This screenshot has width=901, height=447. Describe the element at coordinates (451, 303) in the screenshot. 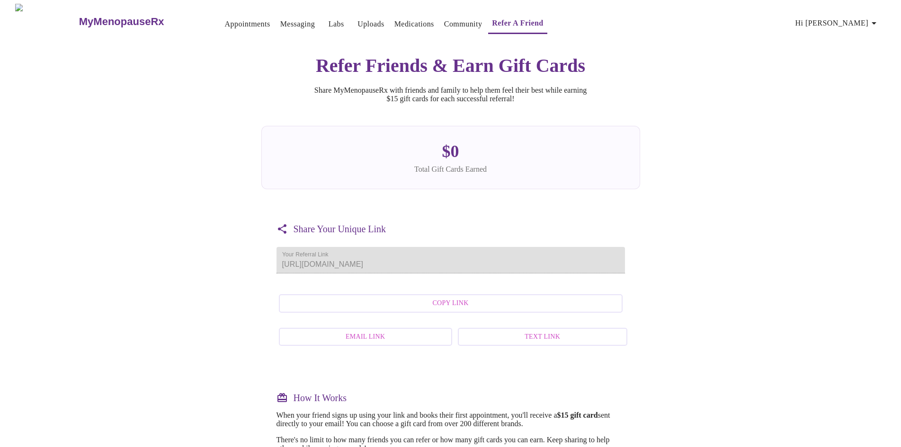

I see `span: Copy Link` at that location.